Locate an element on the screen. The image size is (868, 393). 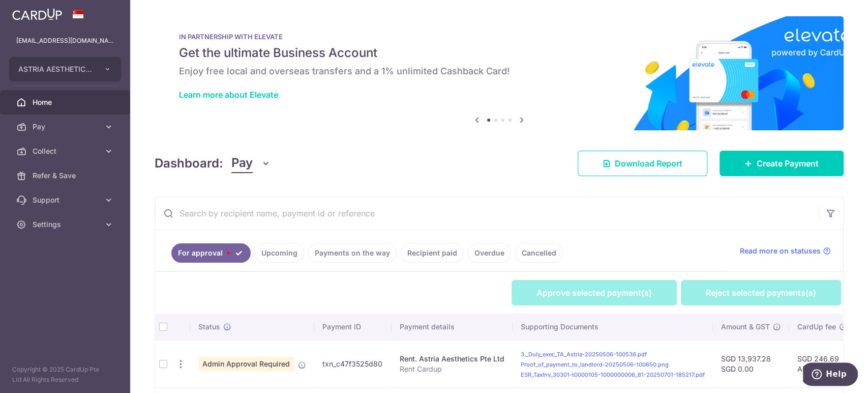
p: Rent Cardup is located at coordinates (452, 369).